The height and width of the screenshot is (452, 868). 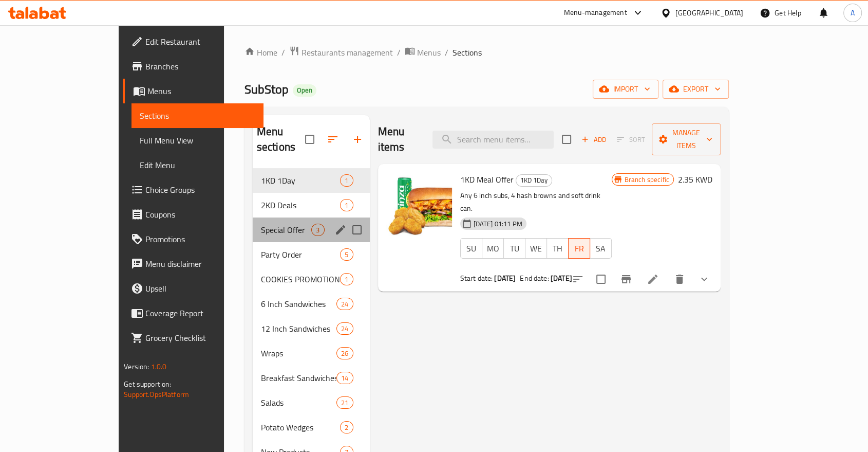 What do you see at coordinates (193, 337) in the screenshot?
I see `a: Grocery Checklist` at bounding box center [193, 337].